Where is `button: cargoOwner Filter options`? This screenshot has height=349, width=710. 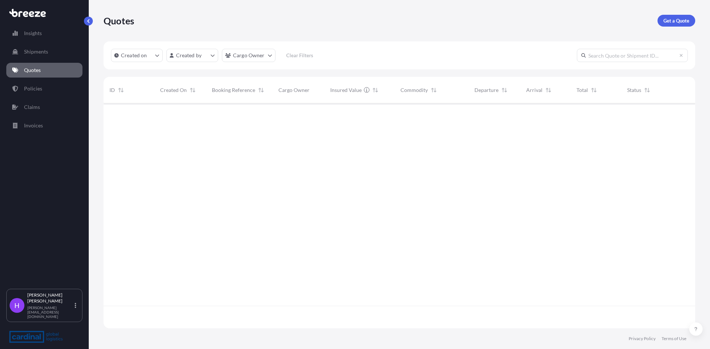
button: cargoOwner Filter options is located at coordinates (248, 55).